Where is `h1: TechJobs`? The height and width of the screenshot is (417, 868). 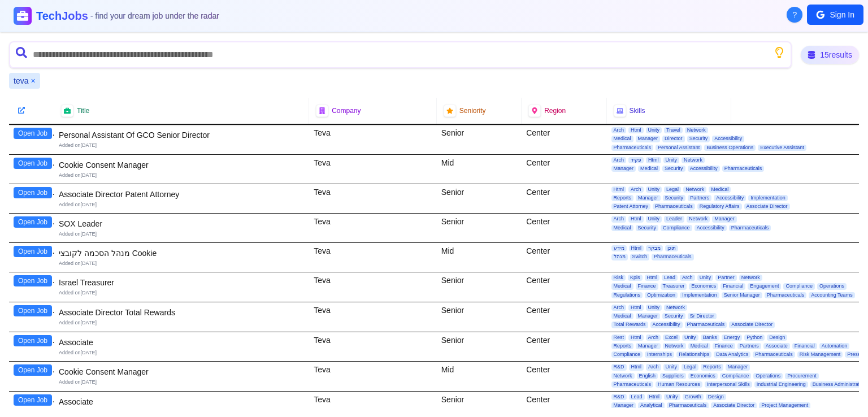 h1: TechJobs is located at coordinates (128, 16).